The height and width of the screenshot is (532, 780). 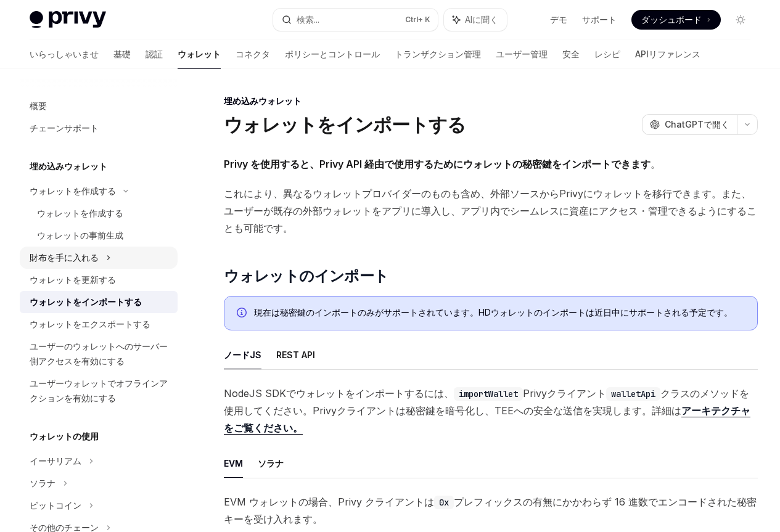 What do you see at coordinates (68, 19) in the screenshot?
I see `img: ライトロゴ` at bounding box center [68, 19].